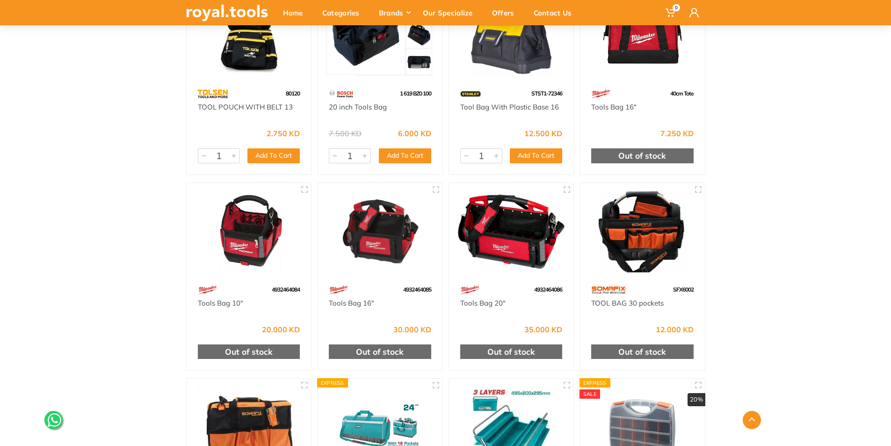 Image resolution: width=891 pixels, height=446 pixels. What do you see at coordinates (380, 232) in the screenshot?
I see `img: Royal Tools - Tools Bag 16` at bounding box center [380, 232].